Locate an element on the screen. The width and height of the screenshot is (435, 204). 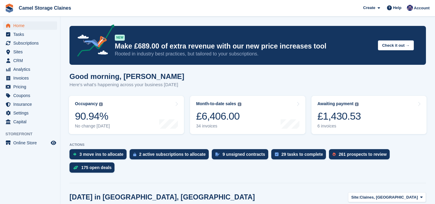
span: Subscriptions is located at coordinates (31, 43).